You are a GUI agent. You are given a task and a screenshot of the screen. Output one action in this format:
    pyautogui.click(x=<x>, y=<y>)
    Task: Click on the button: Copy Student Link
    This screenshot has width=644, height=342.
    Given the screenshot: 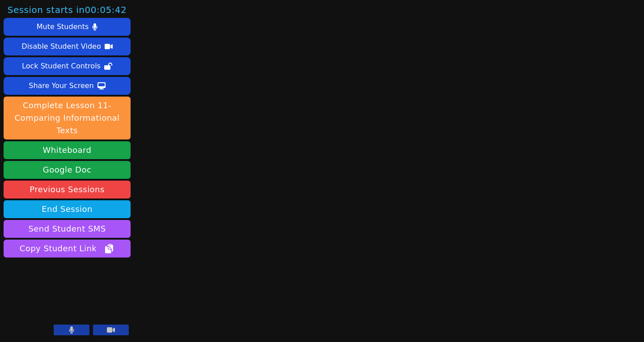 What is the action you would take?
    pyautogui.click(x=67, y=248)
    